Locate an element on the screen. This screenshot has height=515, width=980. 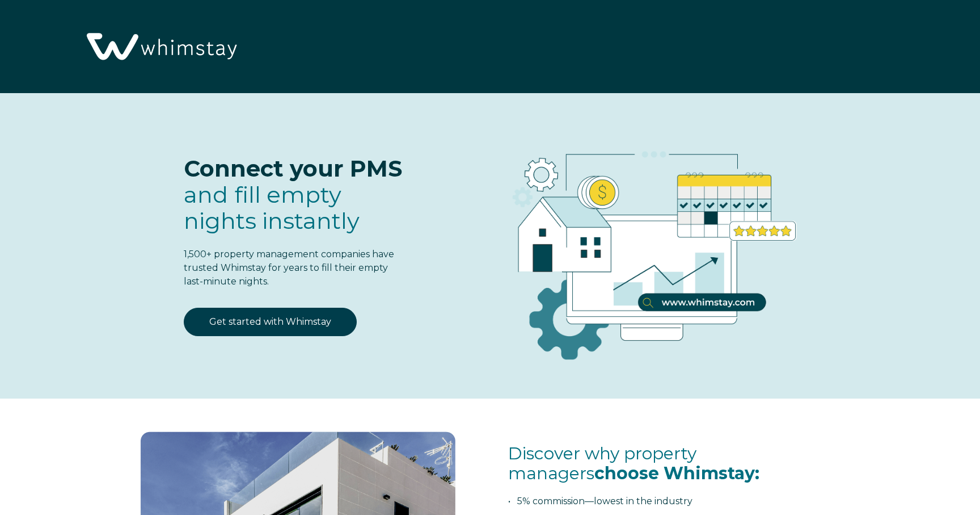
img: Whimstay Logo-02 1 is located at coordinates (161, 47).